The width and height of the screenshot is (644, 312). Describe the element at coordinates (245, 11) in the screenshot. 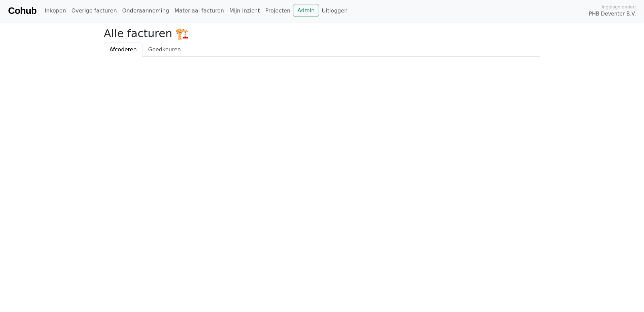

I see `a: Mijn inzicht` at that location.